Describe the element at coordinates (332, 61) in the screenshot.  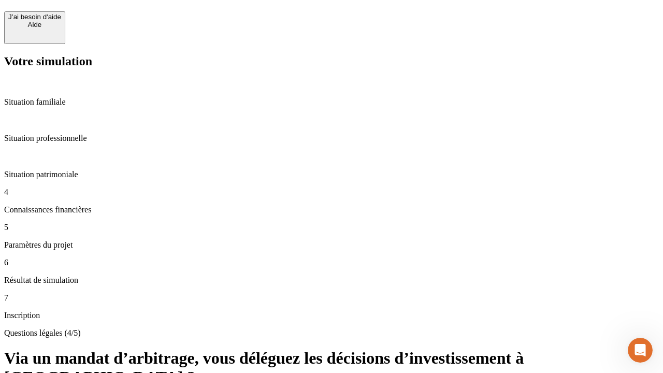
I see `h2: Votre simulation` at that location.